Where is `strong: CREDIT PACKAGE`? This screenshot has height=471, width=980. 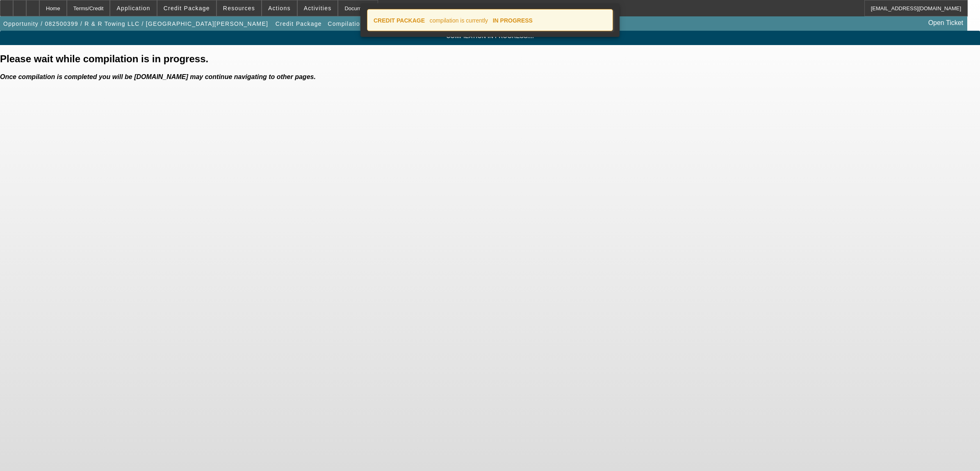
strong: CREDIT PACKAGE is located at coordinates (399, 21).